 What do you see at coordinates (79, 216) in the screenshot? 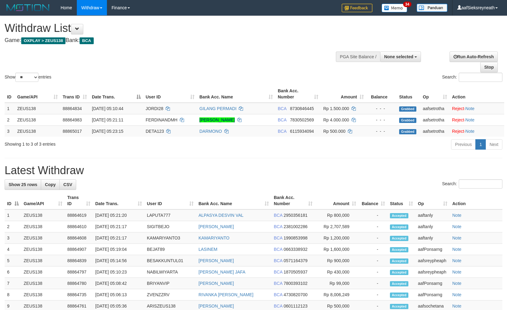
I see `td: 88864619` at bounding box center [79, 216].